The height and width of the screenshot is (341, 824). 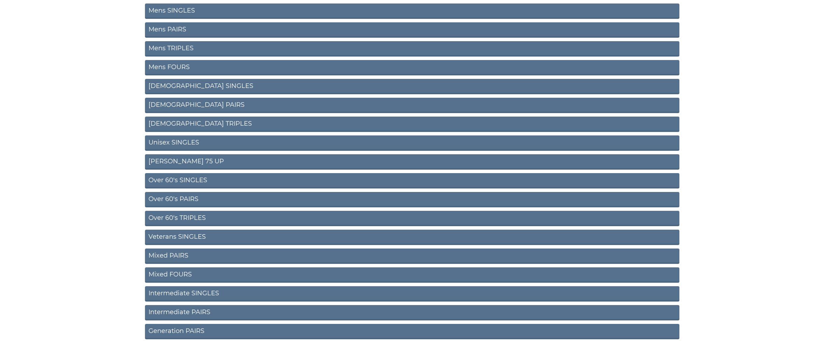 What do you see at coordinates (412, 238) in the screenshot?
I see `a: Veterans SINGLES` at bounding box center [412, 238].